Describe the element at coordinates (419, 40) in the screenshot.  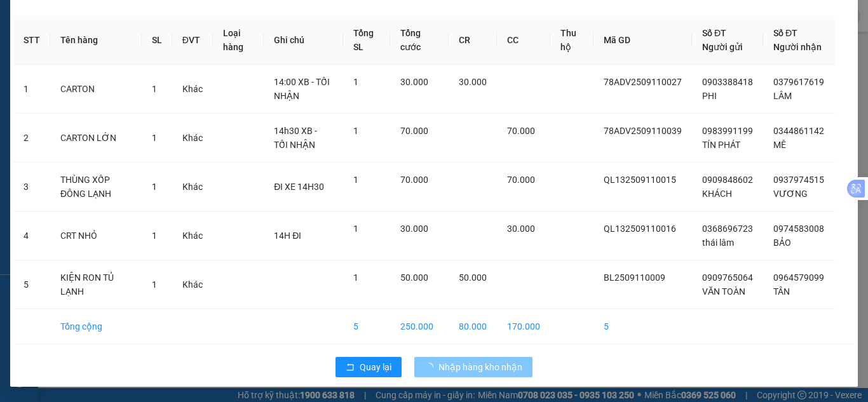
I see `th: Tổng cước` at that location.